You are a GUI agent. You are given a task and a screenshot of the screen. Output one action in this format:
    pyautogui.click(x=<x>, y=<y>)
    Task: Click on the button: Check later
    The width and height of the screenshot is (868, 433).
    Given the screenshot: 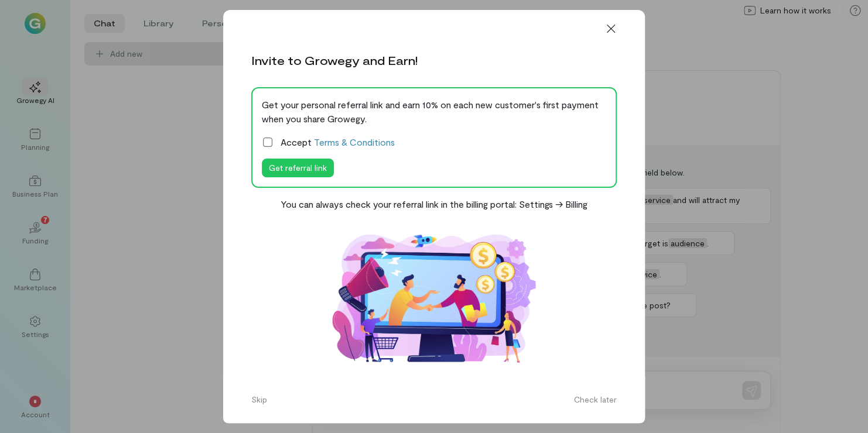 What is the action you would take?
    pyautogui.click(x=595, y=399)
    